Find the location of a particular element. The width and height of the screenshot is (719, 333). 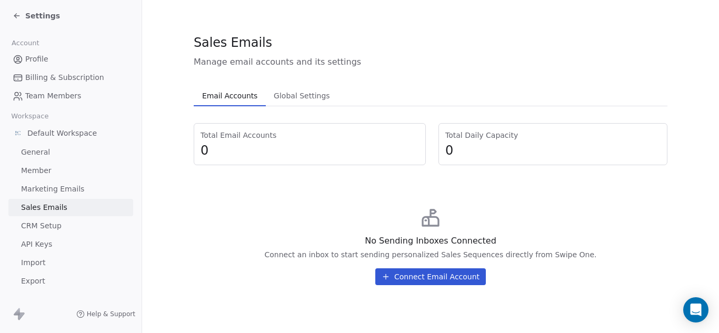

span: Member is located at coordinates (36, 171).